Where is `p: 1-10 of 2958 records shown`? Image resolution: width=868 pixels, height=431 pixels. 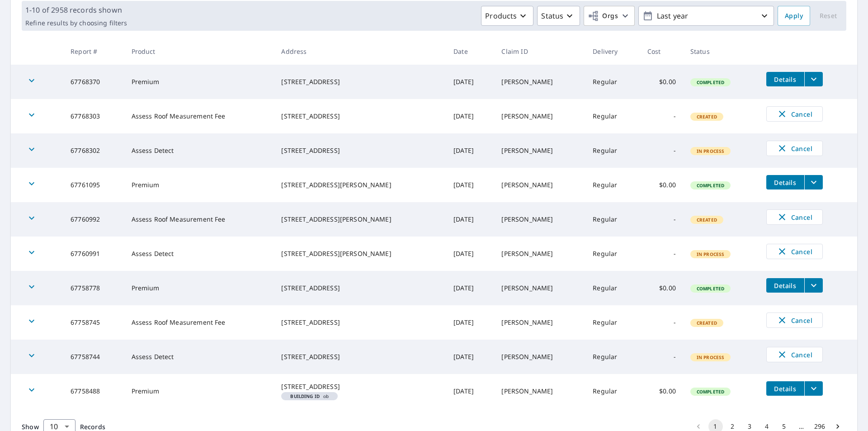 p: 1-10 of 2958 records shown is located at coordinates (76, 10).